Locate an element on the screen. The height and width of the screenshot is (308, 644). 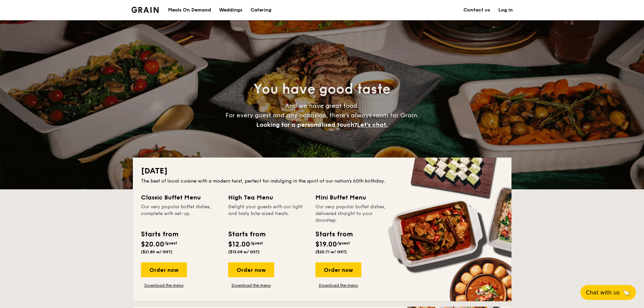
div: Delight your guests with our light and tasty bite-sized treats. is located at coordinates (268, 214).